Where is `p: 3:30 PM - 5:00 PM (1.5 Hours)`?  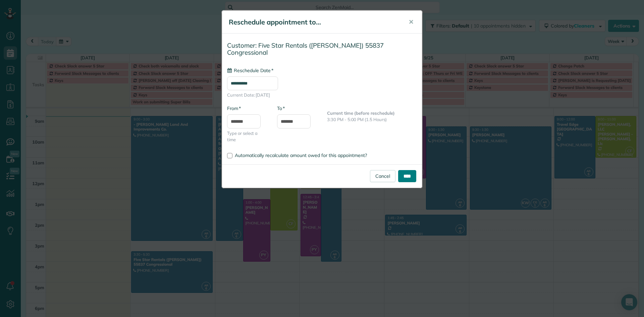
p: 3:30 PM - 5:00 PM (1.5 Hours) is located at coordinates (372, 119).